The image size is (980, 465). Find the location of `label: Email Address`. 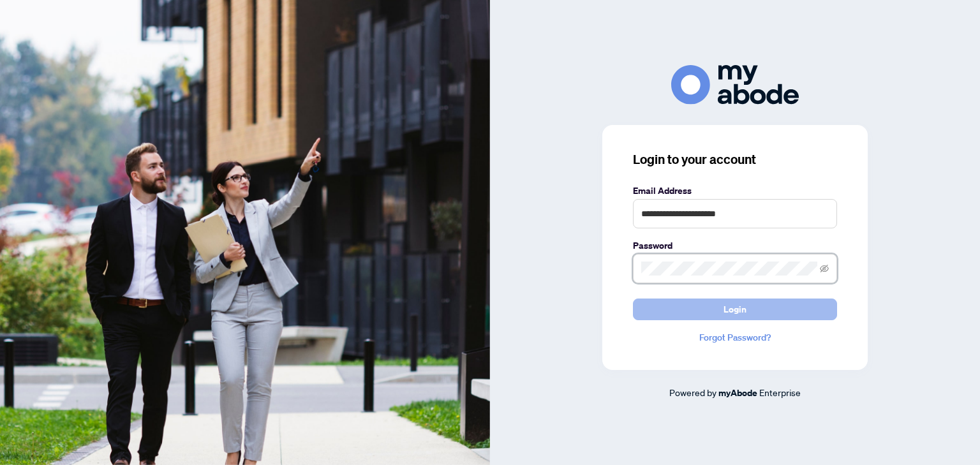

label: Email Address is located at coordinates (735, 191).